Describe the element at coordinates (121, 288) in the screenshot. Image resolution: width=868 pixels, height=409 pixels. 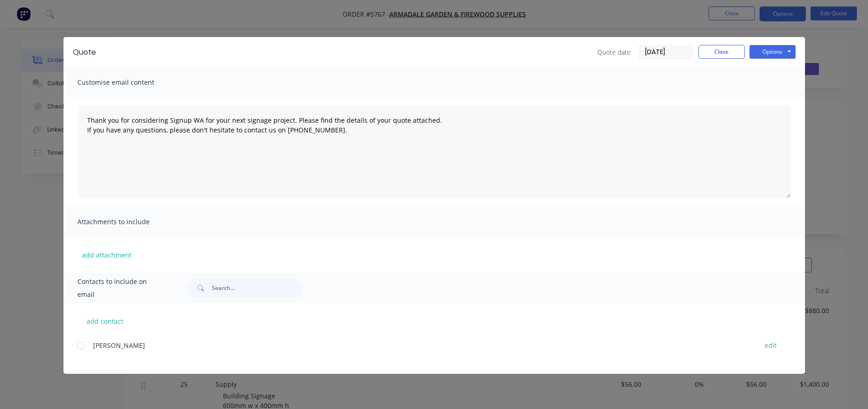
I see `span: Contacts to include on email` at that location.